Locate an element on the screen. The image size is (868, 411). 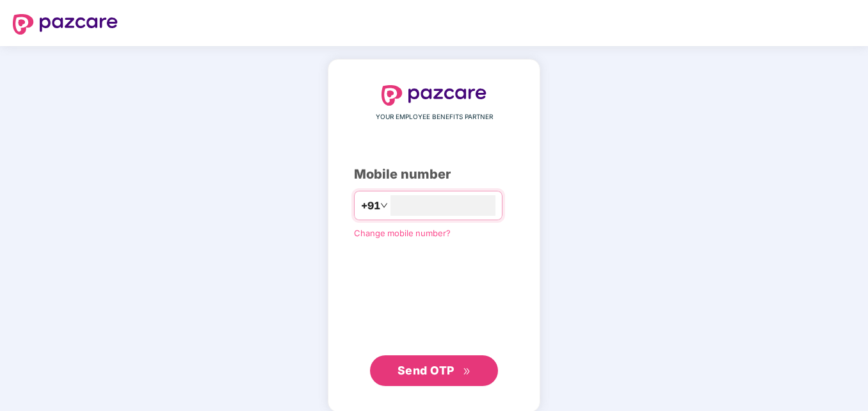
button: Send OTPdouble-right is located at coordinates (434, 371).